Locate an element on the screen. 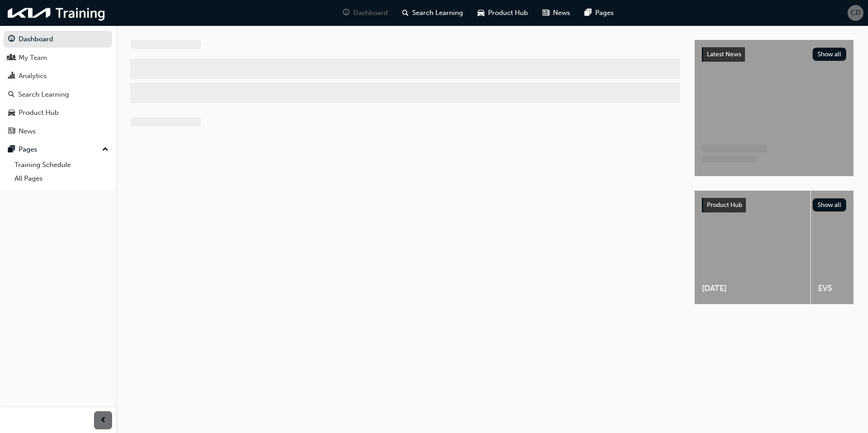 This screenshot has width=868, height=433. button: DashboardMy TeamAnalyticsSearch LearningProduct HubNews is located at coordinates (57, 85).